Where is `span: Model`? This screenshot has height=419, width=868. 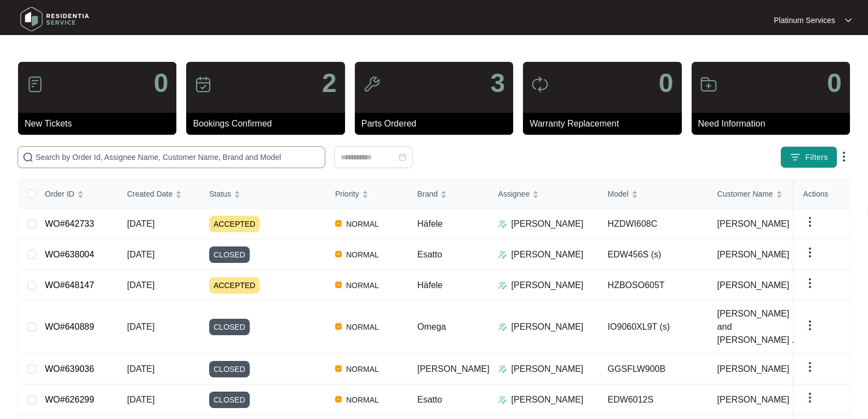 span: Model is located at coordinates (618, 194).